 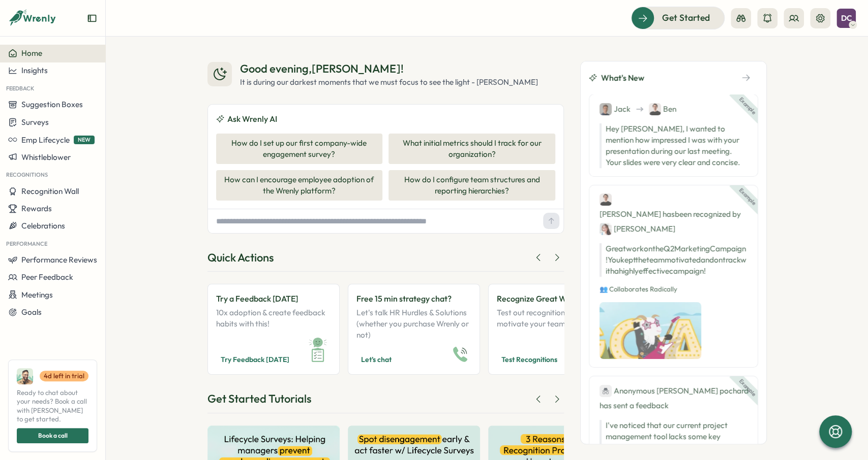 What do you see at coordinates (47, 277) in the screenshot?
I see `span: Peer Feedback` at bounding box center [47, 277].